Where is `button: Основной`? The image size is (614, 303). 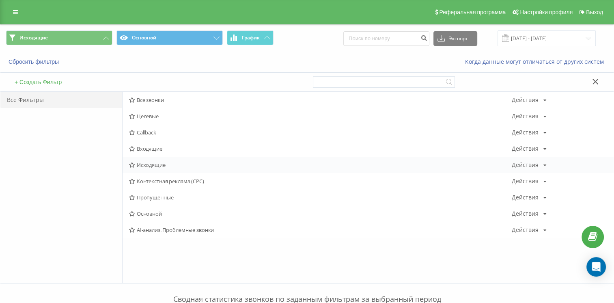
button: Основной is located at coordinates (170, 38).